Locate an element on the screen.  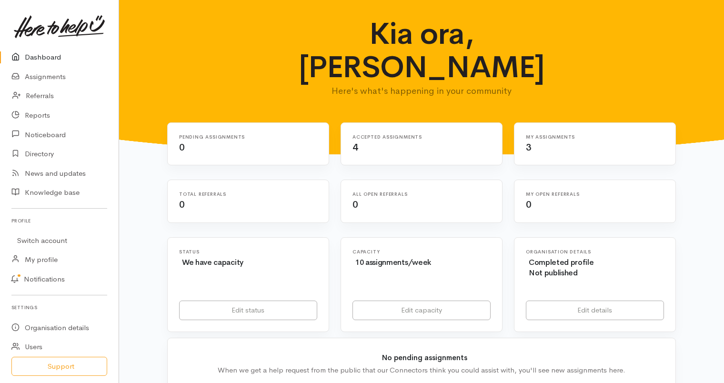
span: We have capacity is located at coordinates (212, 262).